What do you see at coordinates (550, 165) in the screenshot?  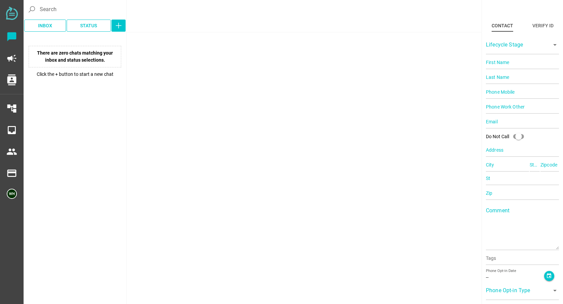 I see `input: Zipcode` at bounding box center [550, 165].